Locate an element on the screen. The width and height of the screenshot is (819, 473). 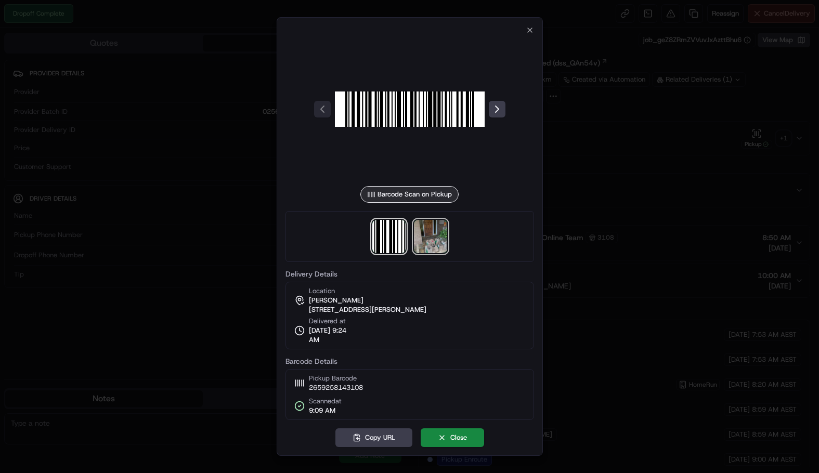
span: Scanned at is located at coordinates (325, 402).